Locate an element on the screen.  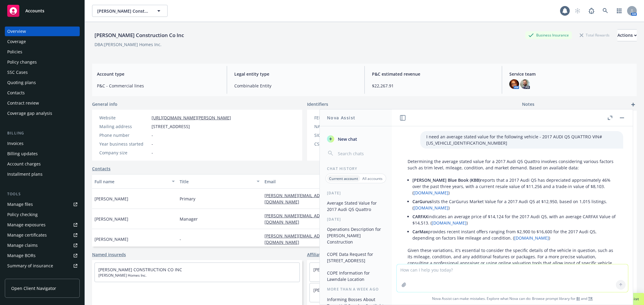
a: Manage claims is located at coordinates (42, 246).